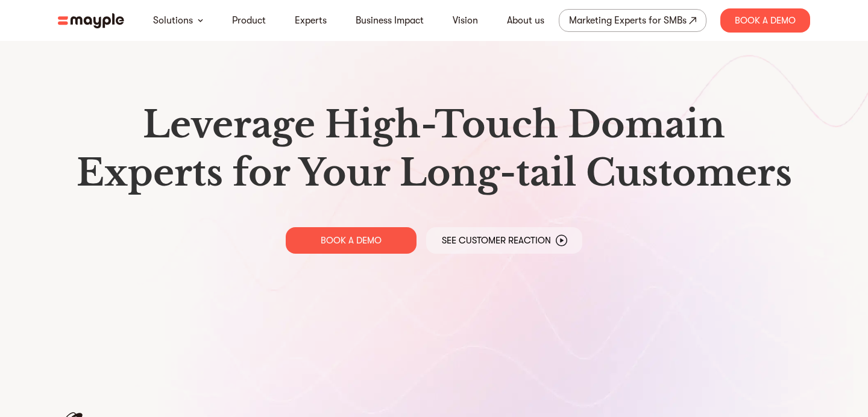  Describe the element at coordinates (390, 21) in the screenshot. I see `a: Business Impact` at that location.